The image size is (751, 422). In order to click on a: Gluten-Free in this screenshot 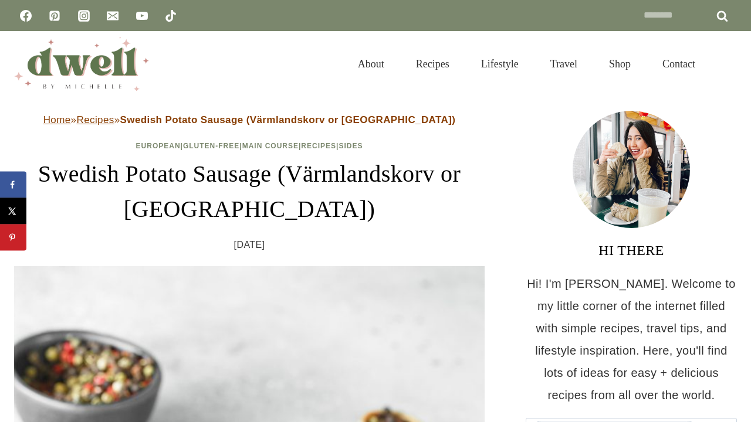, I will do `click(211, 146)`.